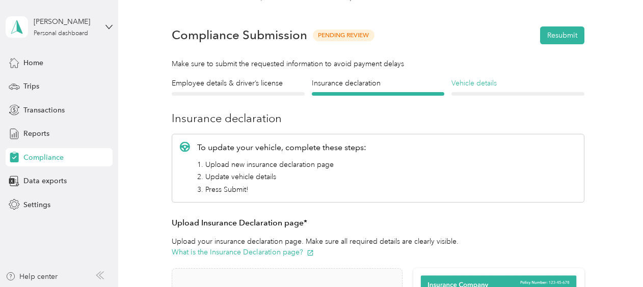 This screenshot has width=643, height=287. Describe the element at coordinates (32, 277) in the screenshot. I see `button: Help center` at that location.